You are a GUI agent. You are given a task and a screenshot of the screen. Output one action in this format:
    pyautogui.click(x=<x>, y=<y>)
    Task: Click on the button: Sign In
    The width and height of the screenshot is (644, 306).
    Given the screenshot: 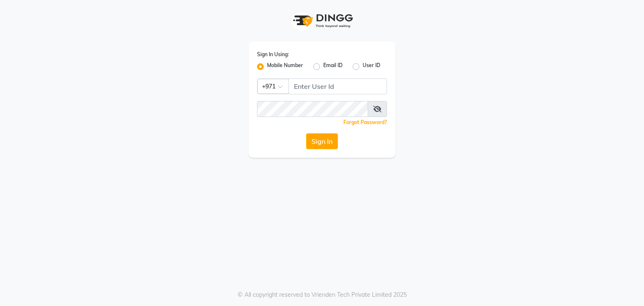 What is the action you would take?
    pyautogui.click(x=322, y=141)
    